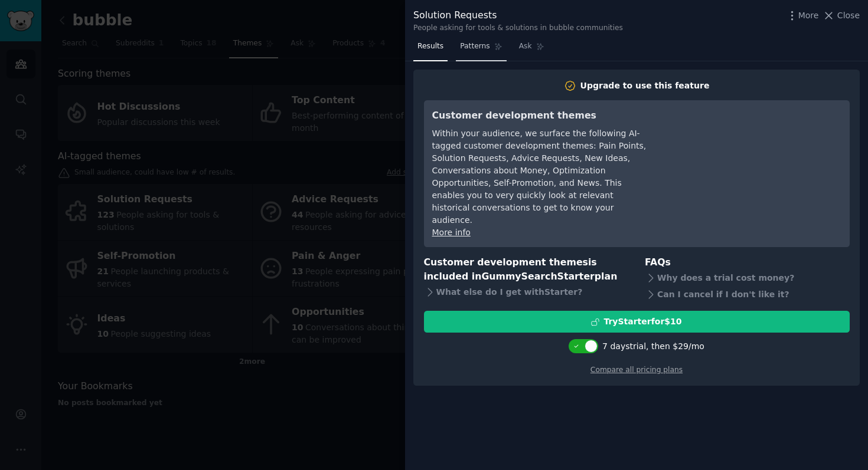 Image resolution: width=868 pixels, height=470 pixels. What do you see at coordinates (747, 263) in the screenshot?
I see `h3: FAQs` at bounding box center [747, 263].